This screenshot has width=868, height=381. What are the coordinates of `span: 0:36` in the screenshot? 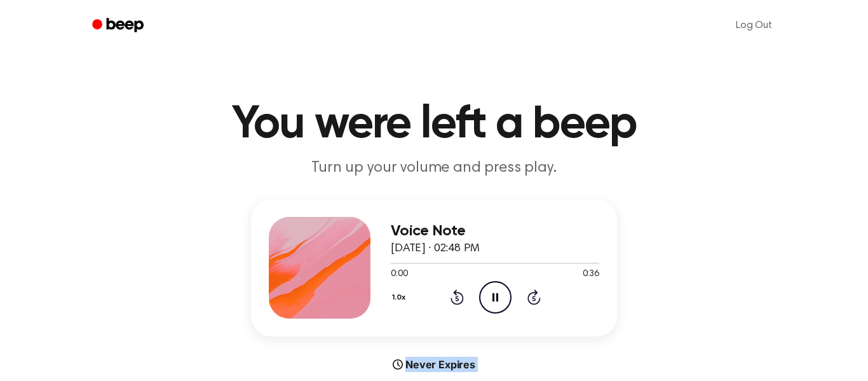 It's located at (591, 274).